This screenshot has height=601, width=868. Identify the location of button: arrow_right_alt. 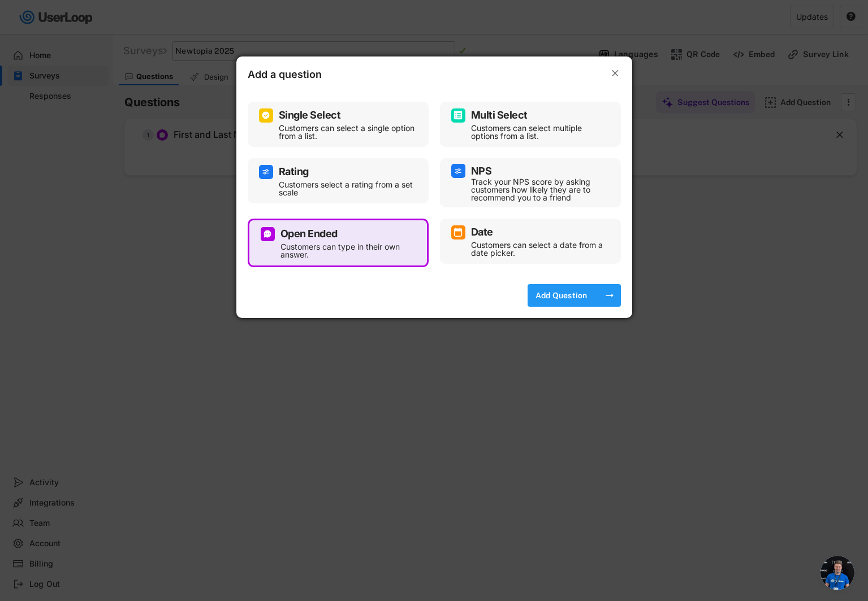
(610, 295).